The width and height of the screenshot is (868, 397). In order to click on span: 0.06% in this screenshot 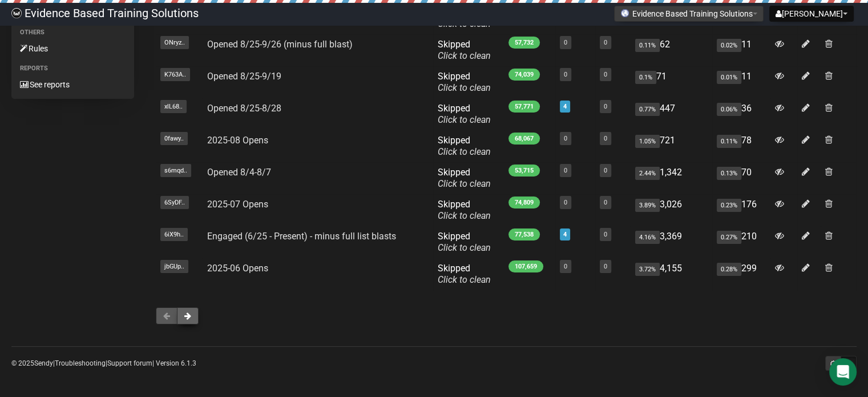, I will do `click(729, 109)`.